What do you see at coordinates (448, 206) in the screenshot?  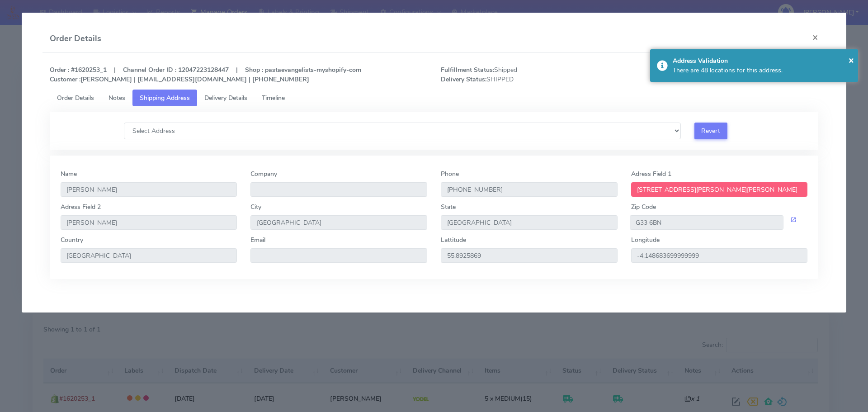 I see `label: State` at bounding box center [448, 206].